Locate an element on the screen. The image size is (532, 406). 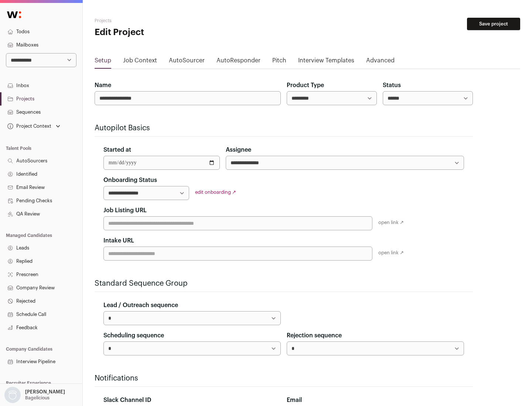
label: Job Listing URL is located at coordinates (125, 211).